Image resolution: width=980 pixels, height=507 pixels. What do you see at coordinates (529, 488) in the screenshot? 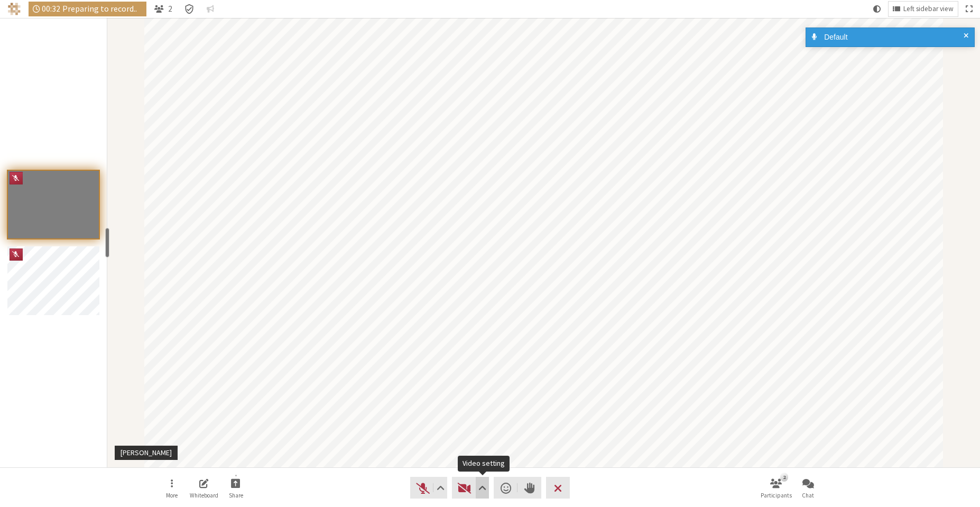
I see `button: Raise hand` at bounding box center [529, 488].